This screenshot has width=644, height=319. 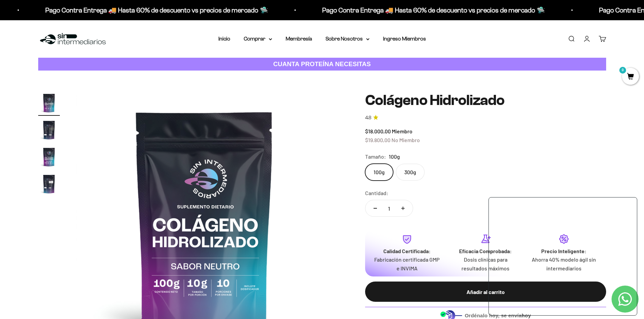 What do you see at coordinates (49, 158) in the screenshot?
I see `button: Ir al artículo 3` at bounding box center [49, 158].